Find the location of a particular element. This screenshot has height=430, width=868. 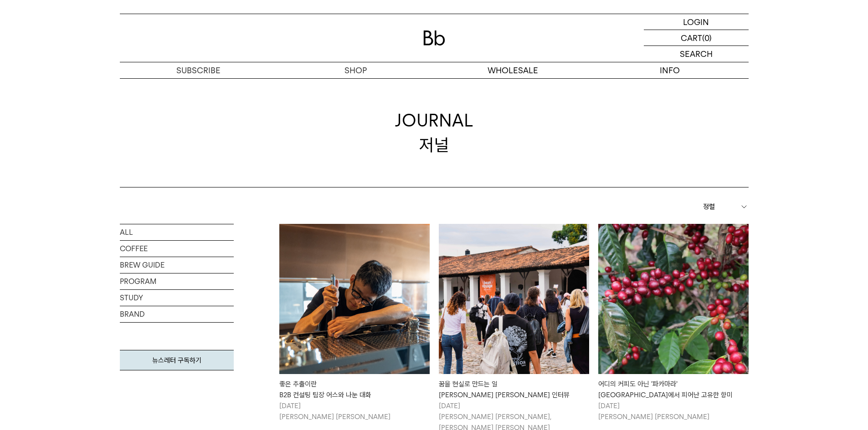

a: BRAND is located at coordinates (177, 314).